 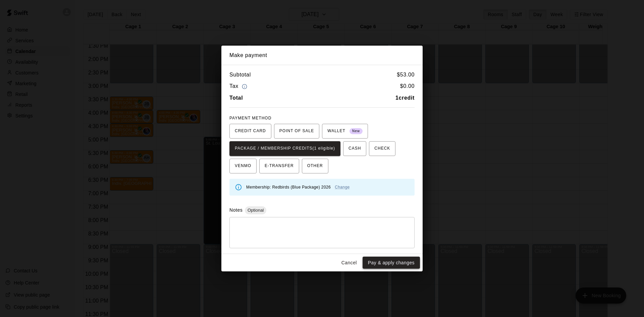 What do you see at coordinates (243, 166) in the screenshot?
I see `button: VENMO` at bounding box center [243, 166].